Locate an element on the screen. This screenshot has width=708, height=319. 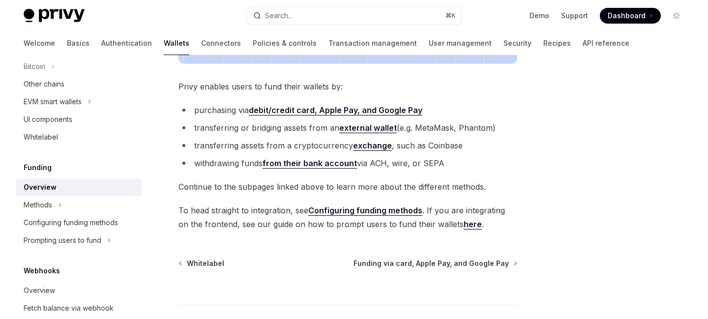
span: Privy enables users to fund their wallets by: is located at coordinates (348, 87).